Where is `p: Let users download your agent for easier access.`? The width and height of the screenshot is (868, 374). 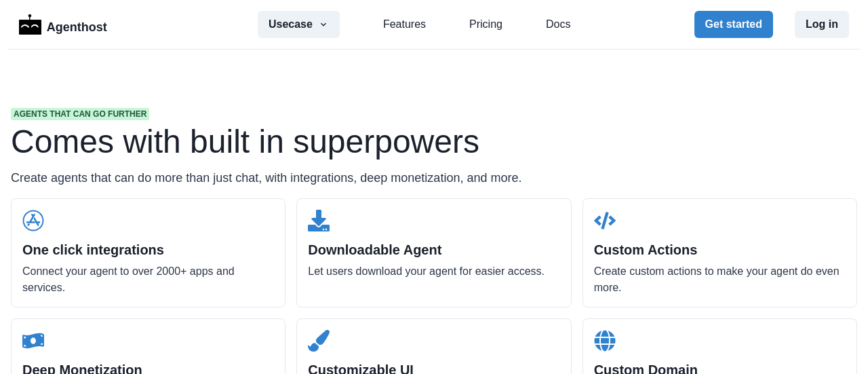 p: Let users download your agent for easier access. is located at coordinates (433, 271).